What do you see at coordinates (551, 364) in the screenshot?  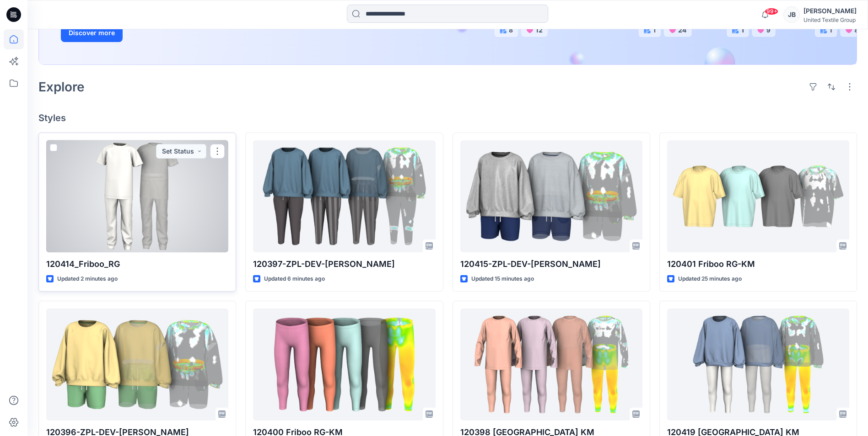 I see `a: 120398 Friboo KM` at bounding box center [551, 364].